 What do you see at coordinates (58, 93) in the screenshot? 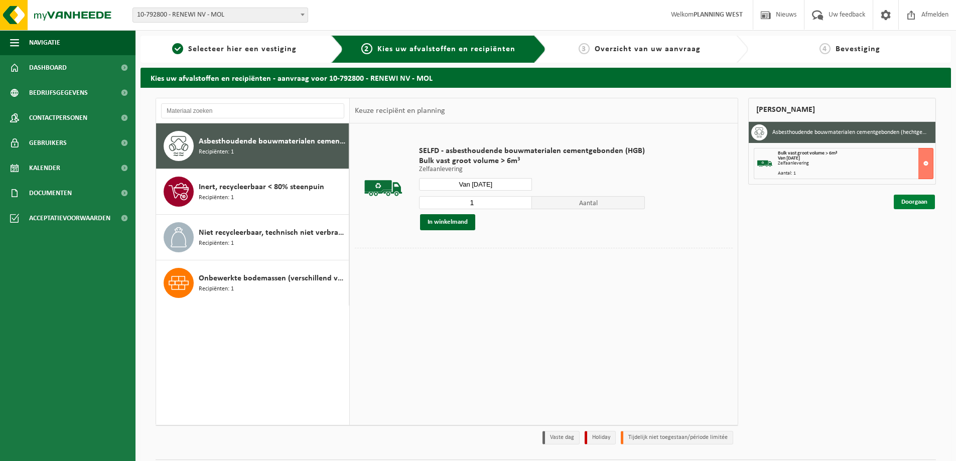
I see `span: Bedrijfsgegevens` at bounding box center [58, 93].